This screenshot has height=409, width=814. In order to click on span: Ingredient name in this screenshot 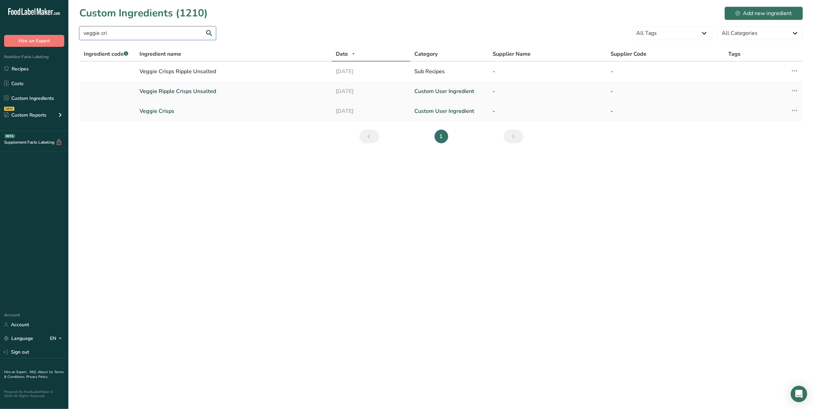, I will do `click(160, 54)`.